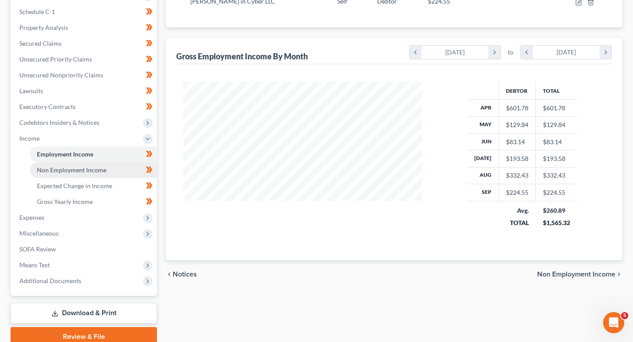 The image size is (633, 342). I want to click on div: TOTAL, so click(517, 223).